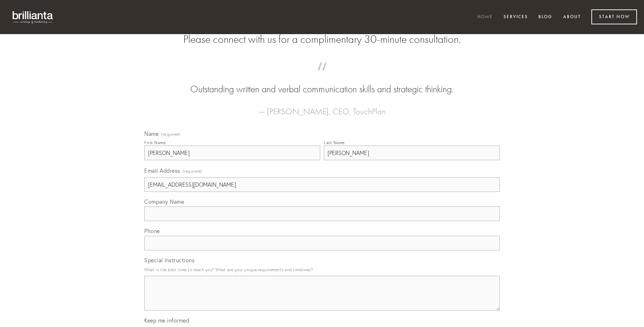 Image resolution: width=644 pixels, height=327 pixels. What do you see at coordinates (33, 17) in the screenshot?
I see `img: brillianta - research, strategy, marketing` at bounding box center [33, 17].